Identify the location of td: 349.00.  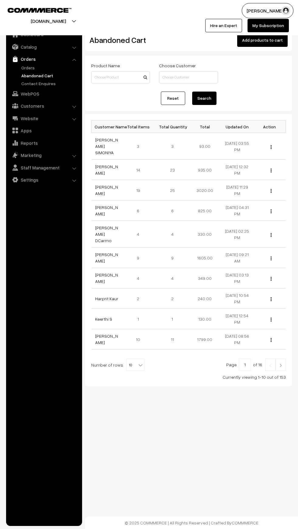
(205, 278).